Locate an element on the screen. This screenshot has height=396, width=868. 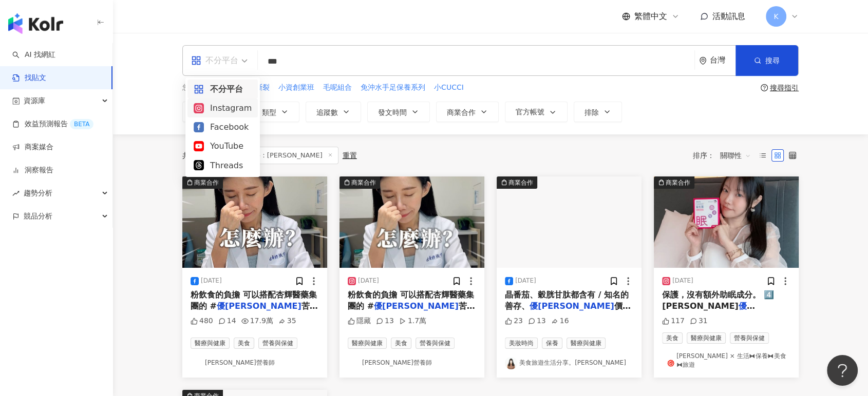
button: 官方帳號 is located at coordinates (536, 112).